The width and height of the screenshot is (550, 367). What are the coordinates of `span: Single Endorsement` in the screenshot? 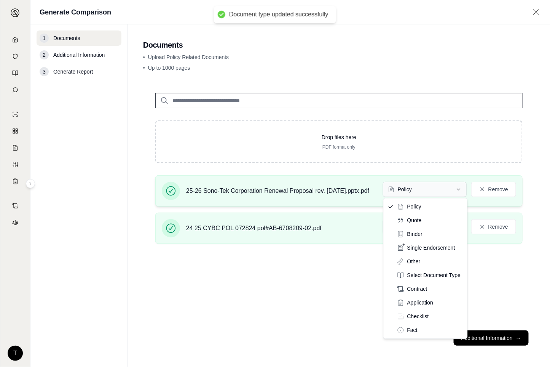 It's located at (431, 248).